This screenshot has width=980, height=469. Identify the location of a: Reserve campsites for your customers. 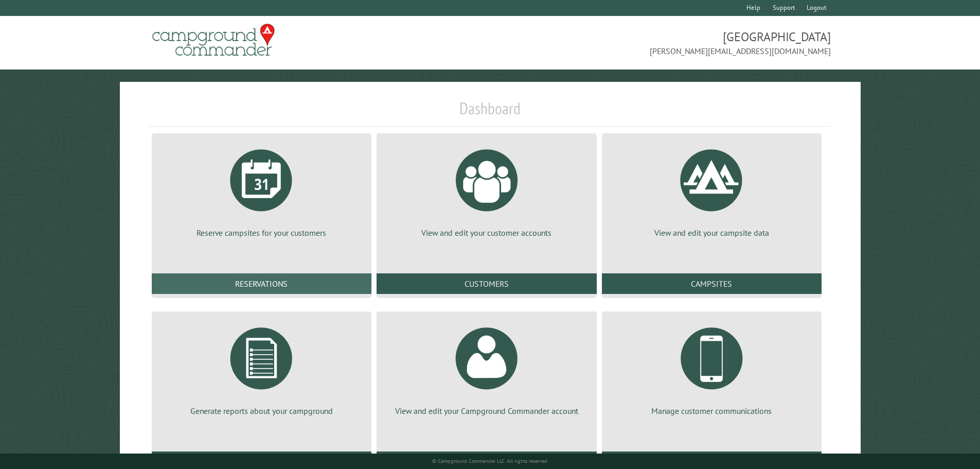
(262, 190).